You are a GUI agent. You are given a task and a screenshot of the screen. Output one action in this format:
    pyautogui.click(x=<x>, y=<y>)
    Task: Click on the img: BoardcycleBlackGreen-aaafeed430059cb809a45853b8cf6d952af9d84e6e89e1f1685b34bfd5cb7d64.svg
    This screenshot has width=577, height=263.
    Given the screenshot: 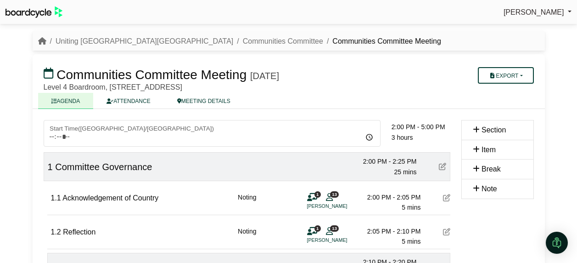 What is the action you would take?
    pyautogui.click(x=34, y=12)
    